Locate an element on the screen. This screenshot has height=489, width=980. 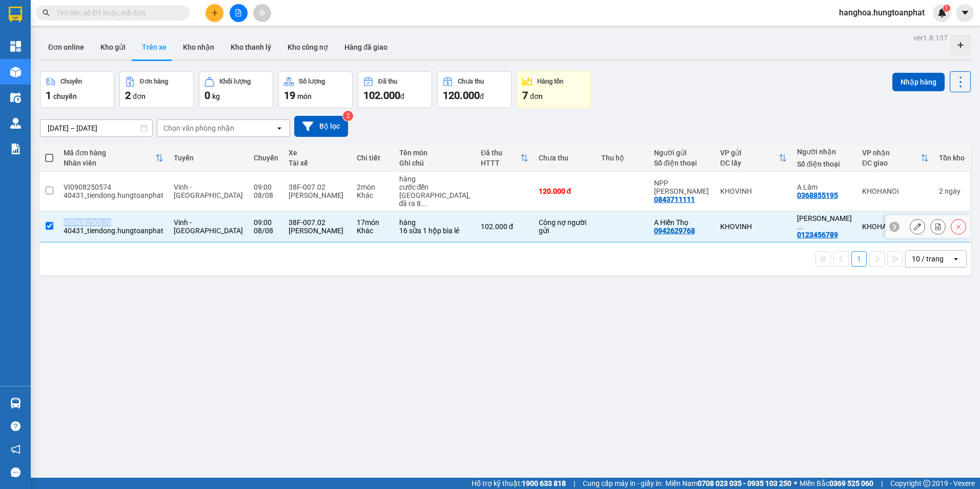
span: caret-down is located at coordinates (965, 13).